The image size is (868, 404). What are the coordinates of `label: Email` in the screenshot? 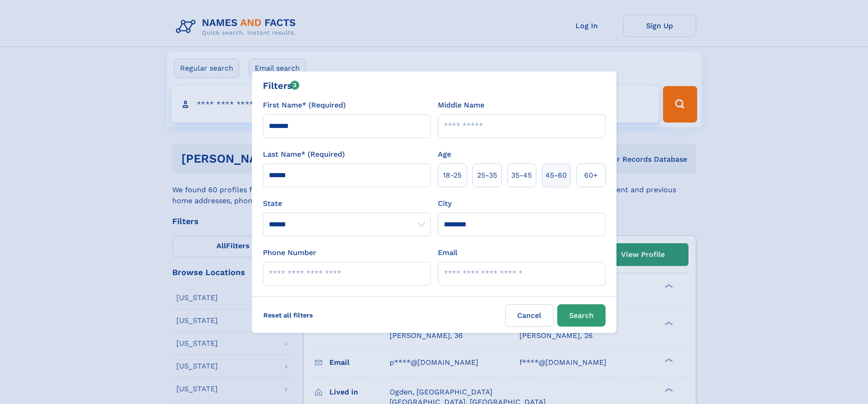 It's located at (447, 253).